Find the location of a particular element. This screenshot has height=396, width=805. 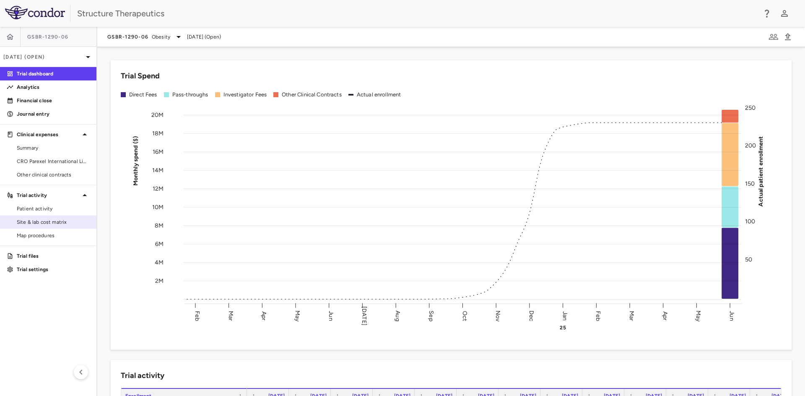

p: Clinical expenses is located at coordinates (48, 135).